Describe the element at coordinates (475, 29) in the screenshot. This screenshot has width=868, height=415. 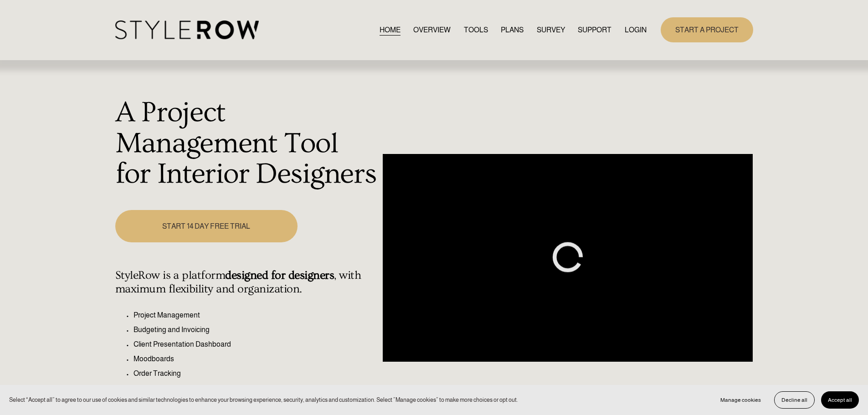
I see `a: TOOLS` at that location.